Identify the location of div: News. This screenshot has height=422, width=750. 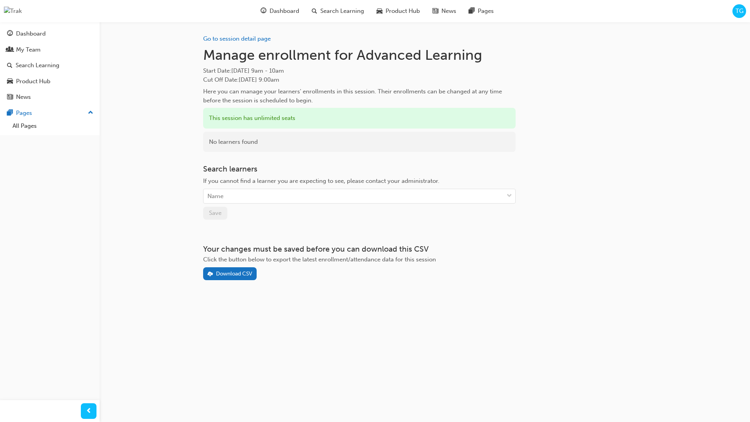
(23, 97).